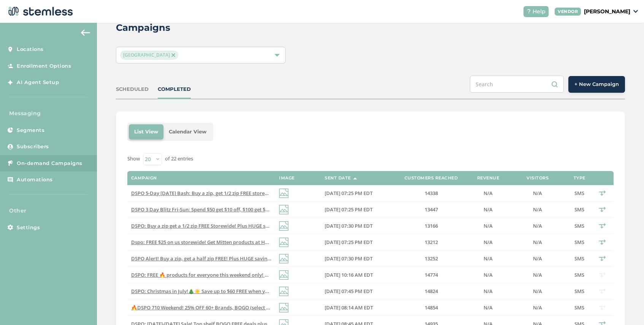  Describe the element at coordinates (357, 275) in the screenshot. I see `label: 07/25/2025 10:16 AM EDT` at that location.